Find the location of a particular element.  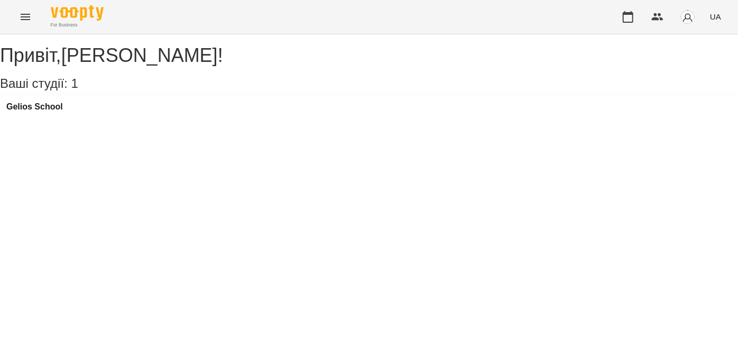

button: Menu is located at coordinates (25, 17).